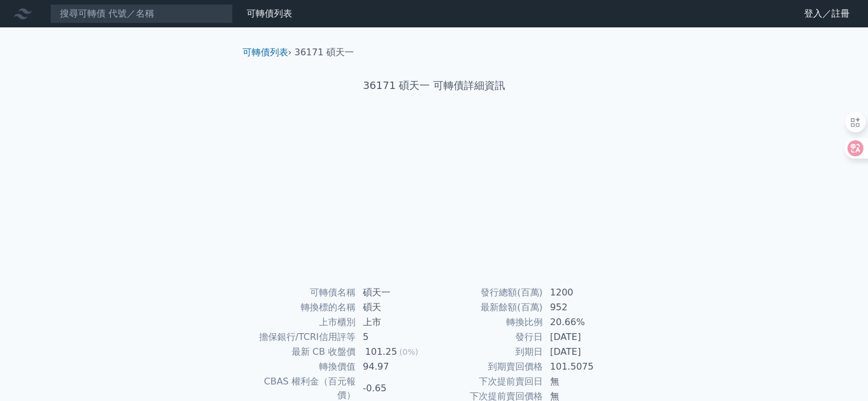  I want to click on span: (0%), so click(408, 352).